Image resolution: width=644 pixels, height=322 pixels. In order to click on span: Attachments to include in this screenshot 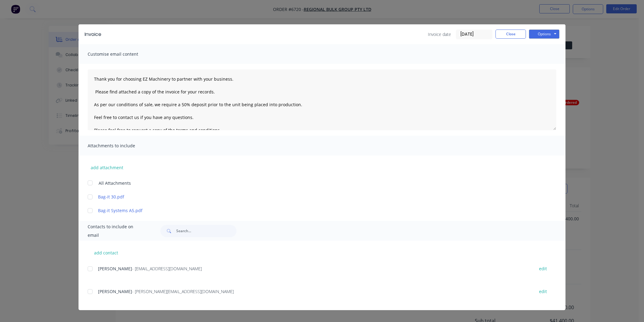, I will do `click(121, 146)`.